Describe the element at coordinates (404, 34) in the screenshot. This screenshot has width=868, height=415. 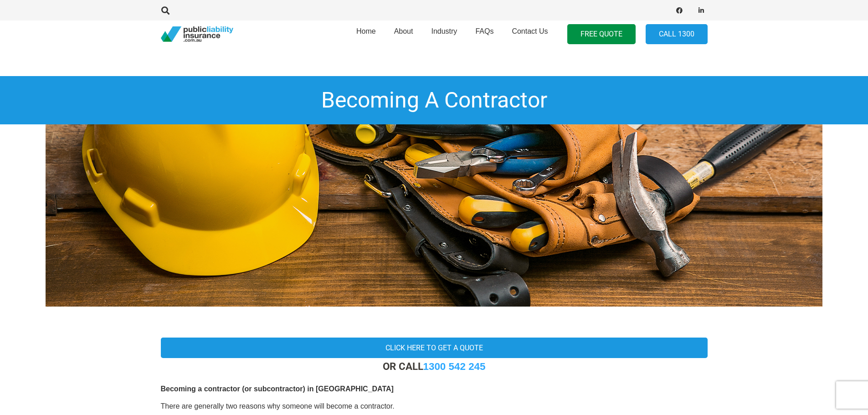
I see `a: About` at that location.